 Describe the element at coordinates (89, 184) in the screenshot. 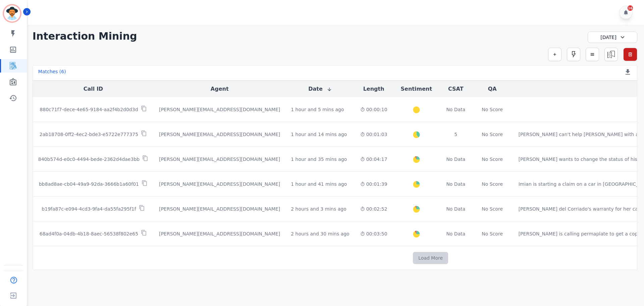

I see `p: bb8ad8ae-cb04-49a9-92da-3666b1a60f01` at that location.